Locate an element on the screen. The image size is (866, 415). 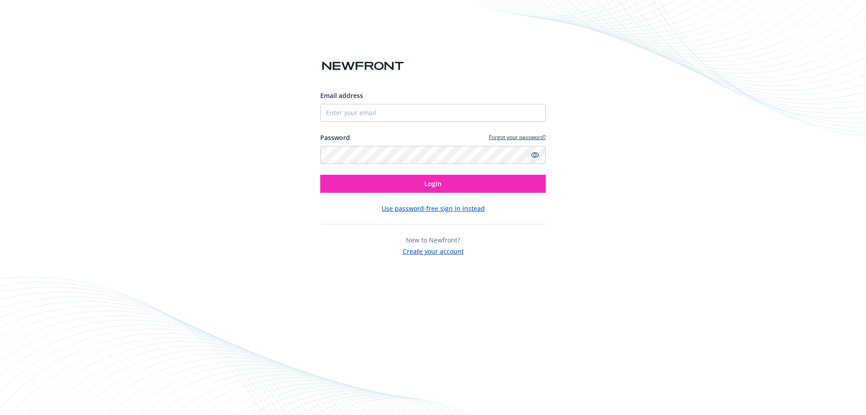
button: Create your account is located at coordinates (433, 250).